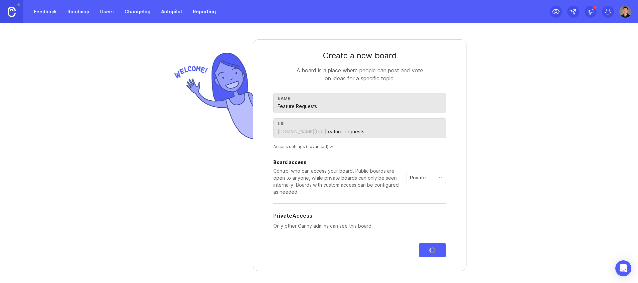  What do you see at coordinates (359, 98) in the screenshot?
I see `div: Name` at bounding box center [359, 98].